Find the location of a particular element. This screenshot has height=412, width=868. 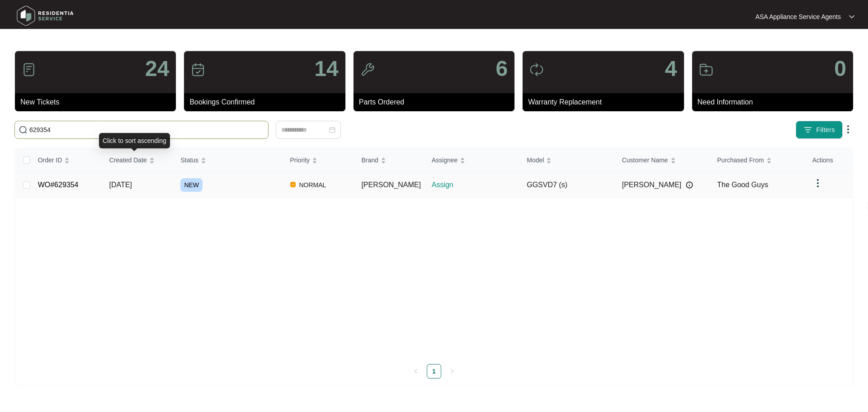

div: Click to sort ascending is located at coordinates (135, 140).